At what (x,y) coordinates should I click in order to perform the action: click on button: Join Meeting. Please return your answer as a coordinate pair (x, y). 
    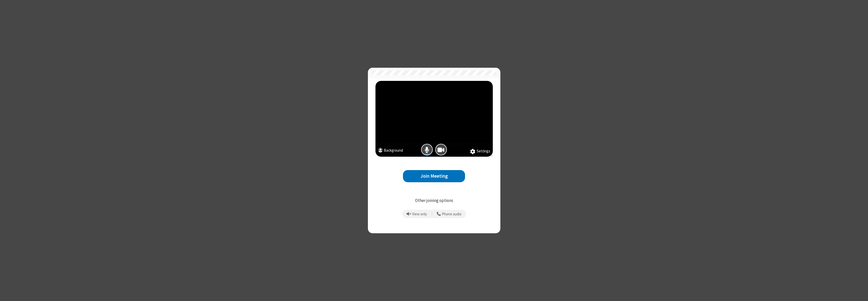
    Looking at the image, I should click on (434, 176).